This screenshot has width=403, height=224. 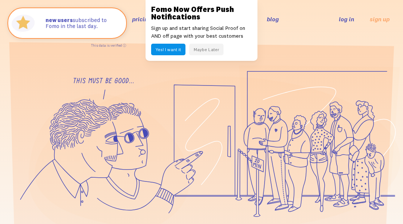 I want to click on a: log in, so click(x=346, y=19).